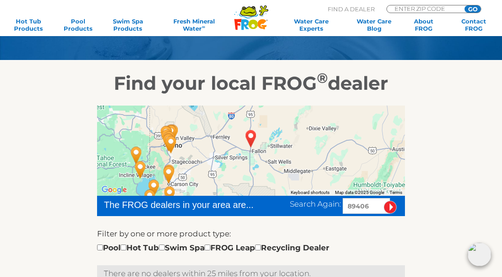 This screenshot has width=502, height=277. Describe the element at coordinates (251, 139) in the screenshot. I see `div: CARROLL STATION, NV 89406` at that location.